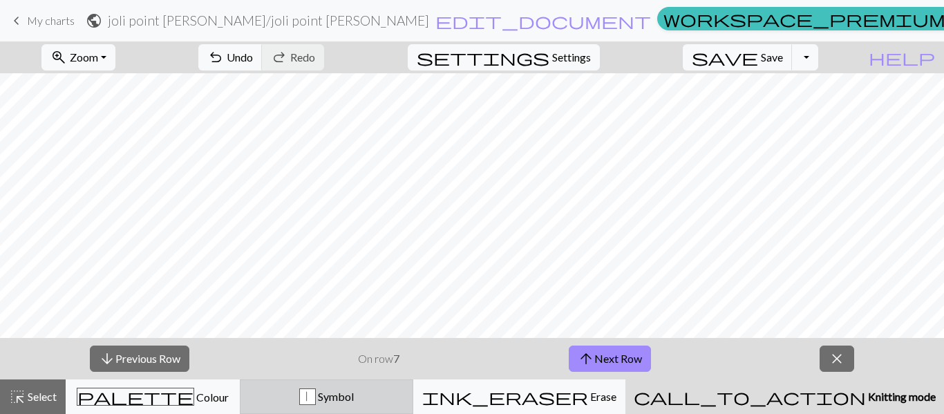  Describe the element at coordinates (785, 397) in the screenshot. I see `button: Knitting mode` at that location.